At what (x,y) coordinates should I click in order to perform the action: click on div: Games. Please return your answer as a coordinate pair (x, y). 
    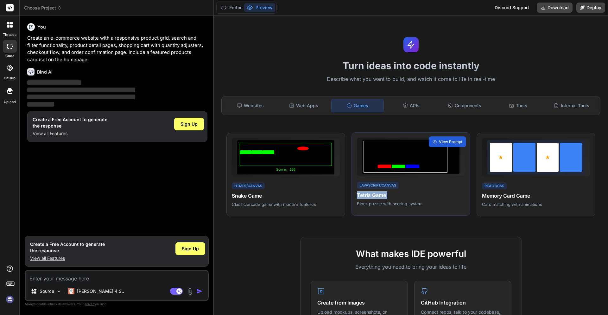
    Looking at the image, I should click on (358, 105).